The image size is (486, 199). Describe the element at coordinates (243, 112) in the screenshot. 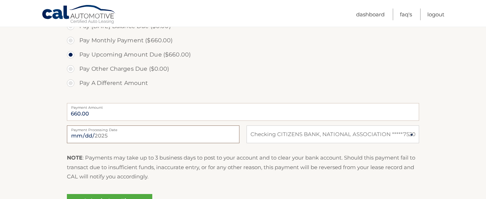

I see `input: Payment Amount` at that location.